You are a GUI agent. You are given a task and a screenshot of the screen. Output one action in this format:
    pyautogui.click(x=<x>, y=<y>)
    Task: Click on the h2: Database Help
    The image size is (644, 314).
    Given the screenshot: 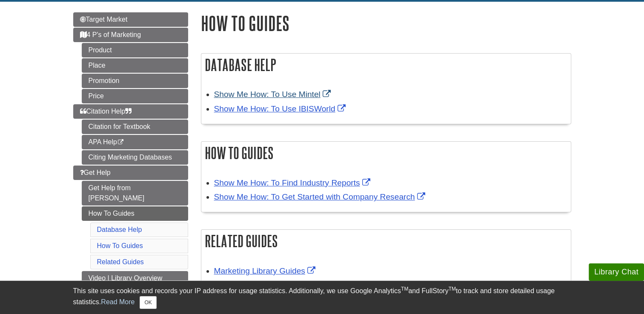 What is the action you would take?
    pyautogui.click(x=386, y=65)
    